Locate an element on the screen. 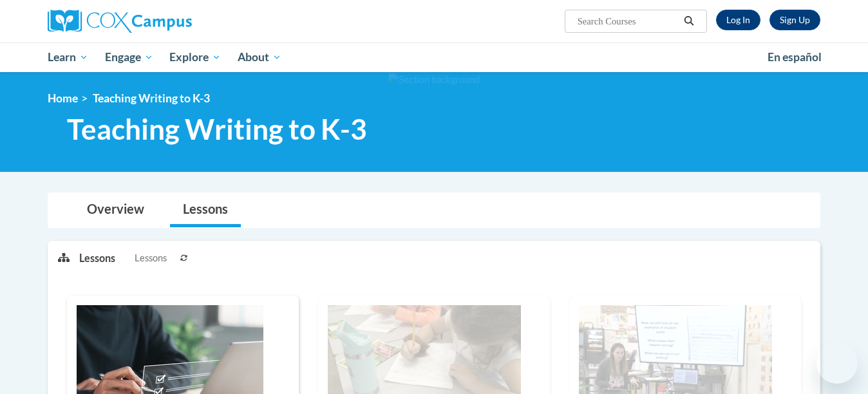  a: Overview is located at coordinates (115, 209).